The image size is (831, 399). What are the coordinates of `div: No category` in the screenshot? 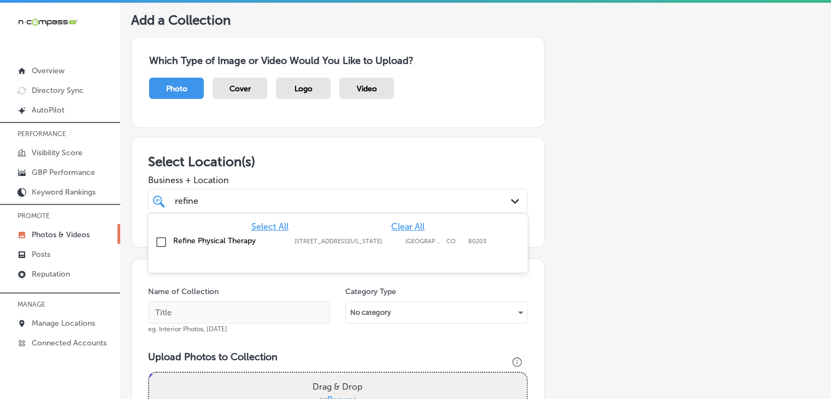 It's located at (436, 313).